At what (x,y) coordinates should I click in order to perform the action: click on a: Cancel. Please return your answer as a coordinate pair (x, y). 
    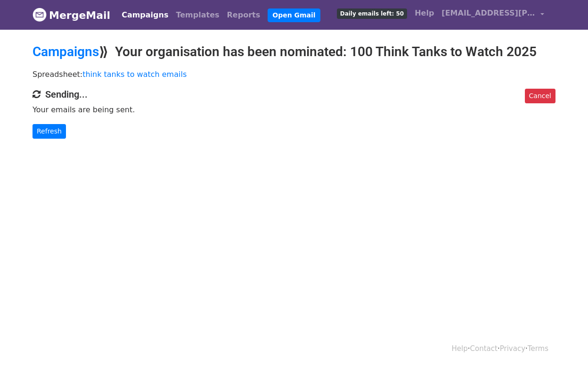
    Looking at the image, I should click on (540, 96).